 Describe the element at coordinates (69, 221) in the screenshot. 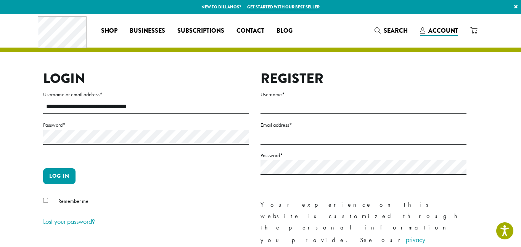

I see `a: Lost your password?` at that location.